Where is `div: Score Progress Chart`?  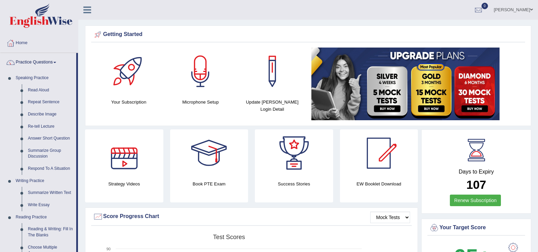 div: Score Progress Chart is located at coordinates (251, 217).